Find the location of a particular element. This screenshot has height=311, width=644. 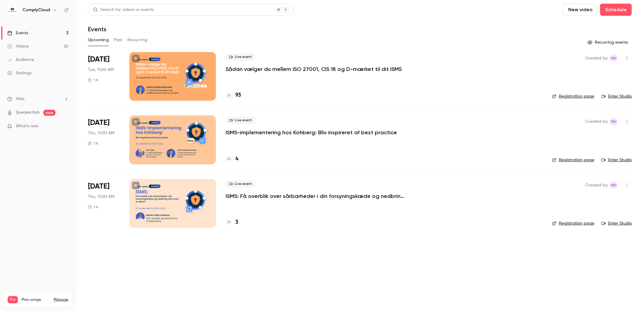

span: Pro is located at coordinates (13, 299).